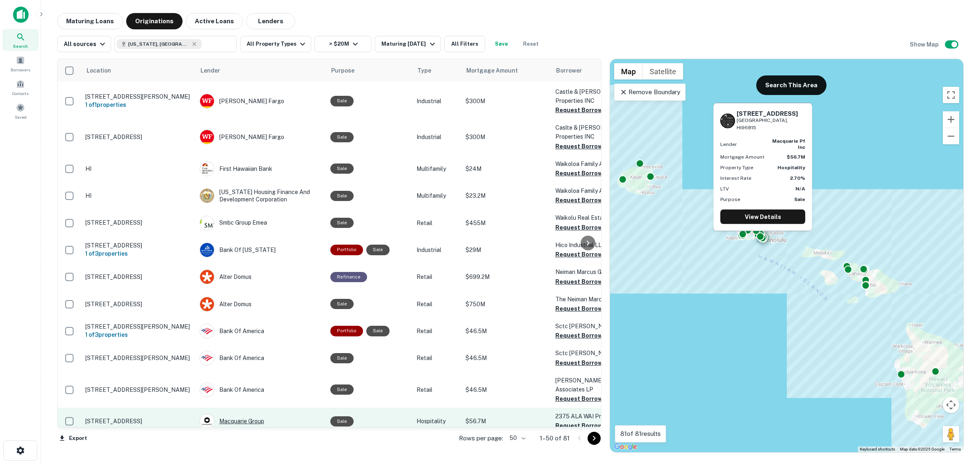 The width and height of the screenshot is (980, 464). I want to click on p: Multifamily, so click(437, 196).